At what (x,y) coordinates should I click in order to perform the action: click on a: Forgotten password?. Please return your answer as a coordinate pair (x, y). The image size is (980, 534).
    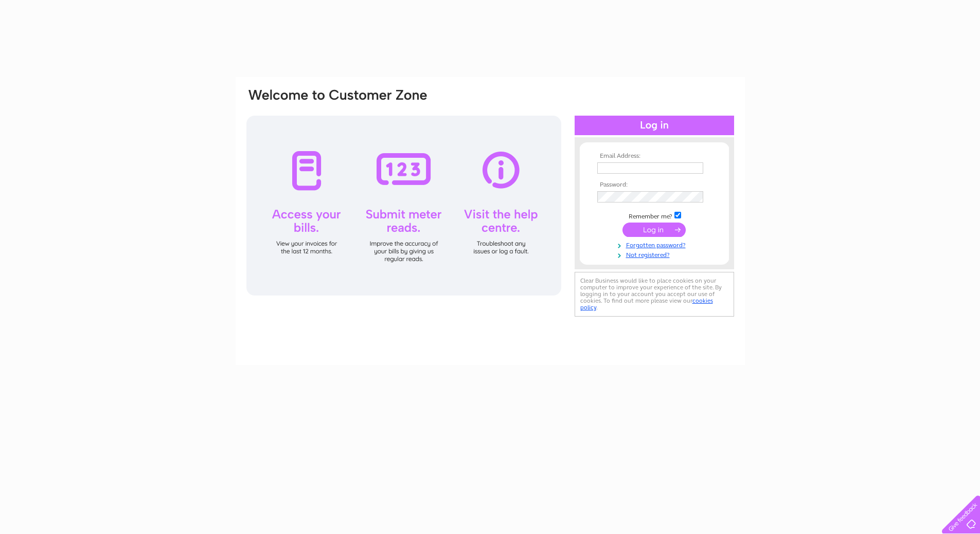
    Looking at the image, I should click on (655, 244).